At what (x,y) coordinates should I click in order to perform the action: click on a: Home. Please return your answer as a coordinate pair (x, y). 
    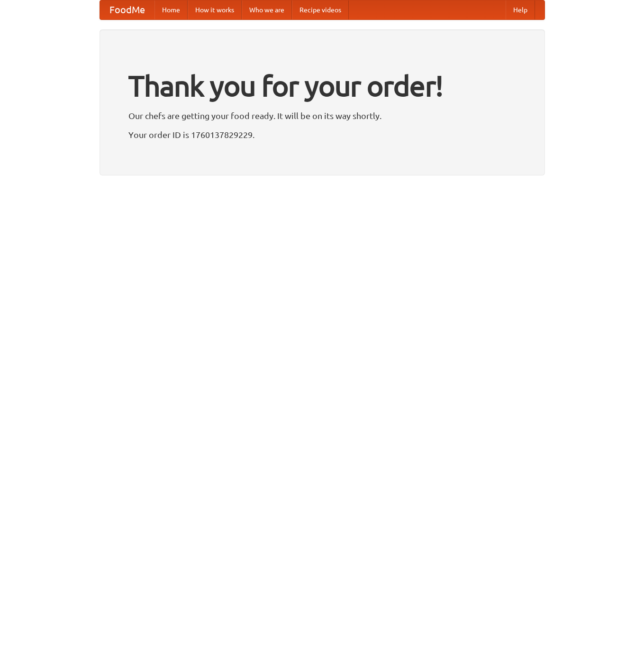
    Looking at the image, I should click on (171, 10).